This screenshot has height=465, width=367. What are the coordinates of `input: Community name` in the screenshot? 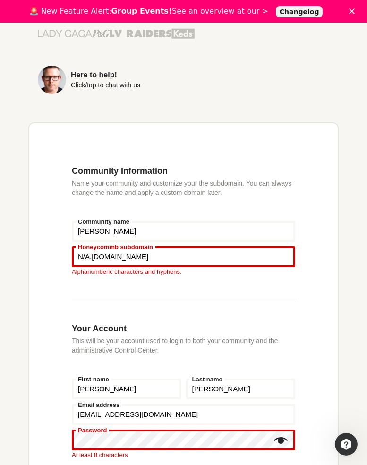 It's located at (183, 231).